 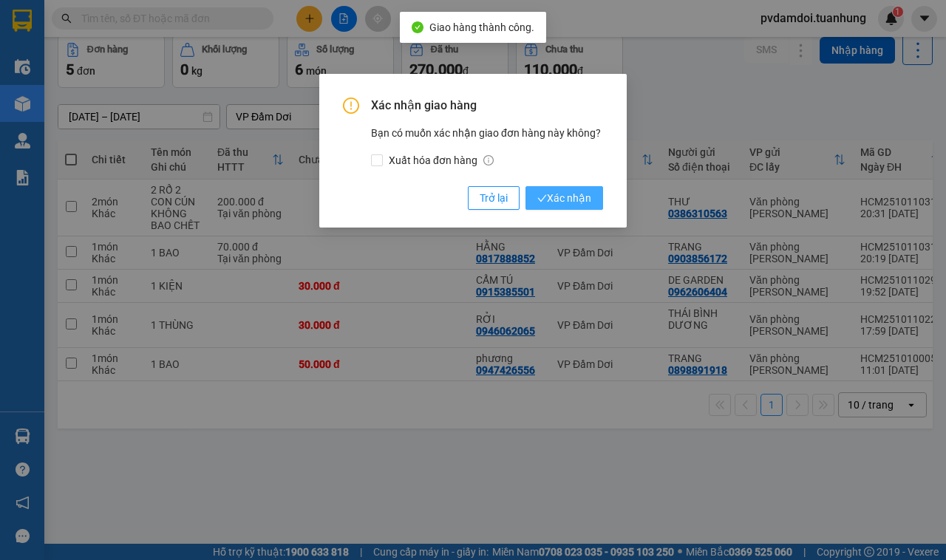 What do you see at coordinates (482, 27) in the screenshot?
I see `span: Giao hàng thành công.` at bounding box center [482, 27].